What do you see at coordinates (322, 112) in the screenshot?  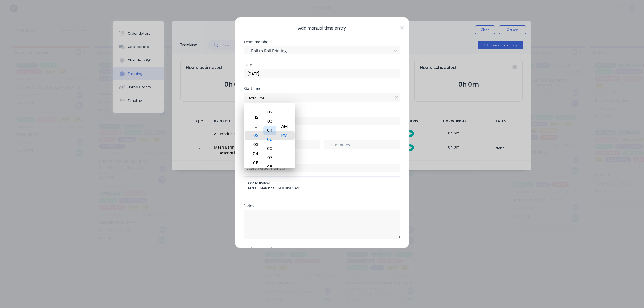 I see `div: Finish time` at bounding box center [322, 112].